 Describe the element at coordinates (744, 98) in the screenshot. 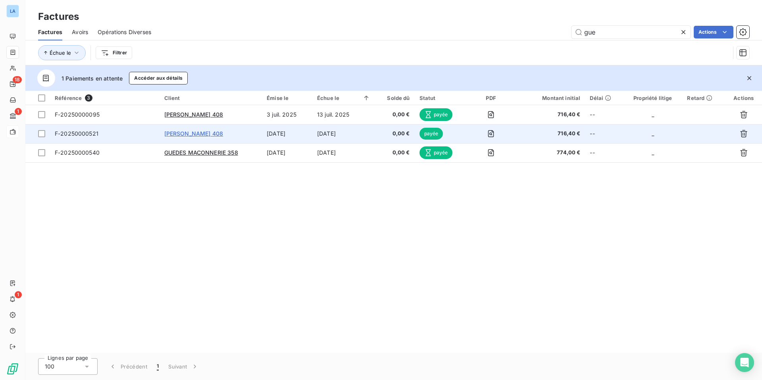

I see `div: Actions` at that location.